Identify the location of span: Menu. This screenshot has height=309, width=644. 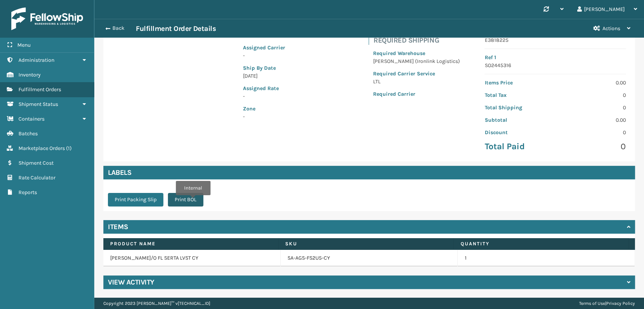
(24, 45).